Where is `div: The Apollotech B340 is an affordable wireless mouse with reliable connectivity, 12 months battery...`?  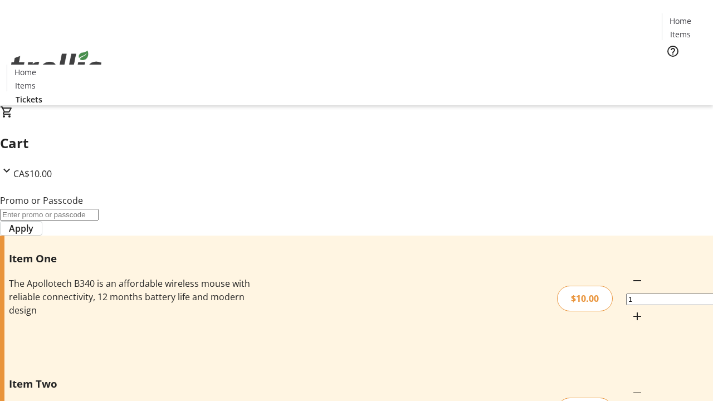
div: The Apollotech B340 is an affordable wireless mouse with reliable connectivity, 12 months battery... is located at coordinates (130, 297).